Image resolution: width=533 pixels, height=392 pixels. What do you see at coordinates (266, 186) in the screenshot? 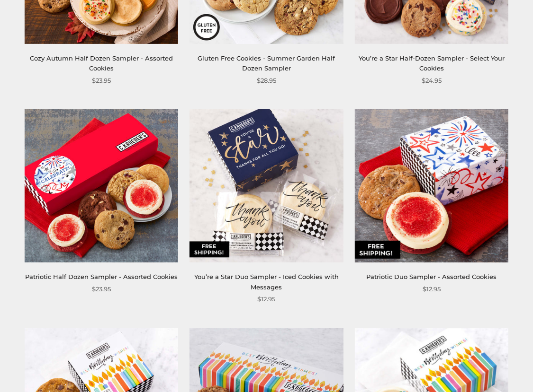
I see `img: You’re a Star Duo Sampler - Iced Cookies with Messages` at bounding box center [266, 186].